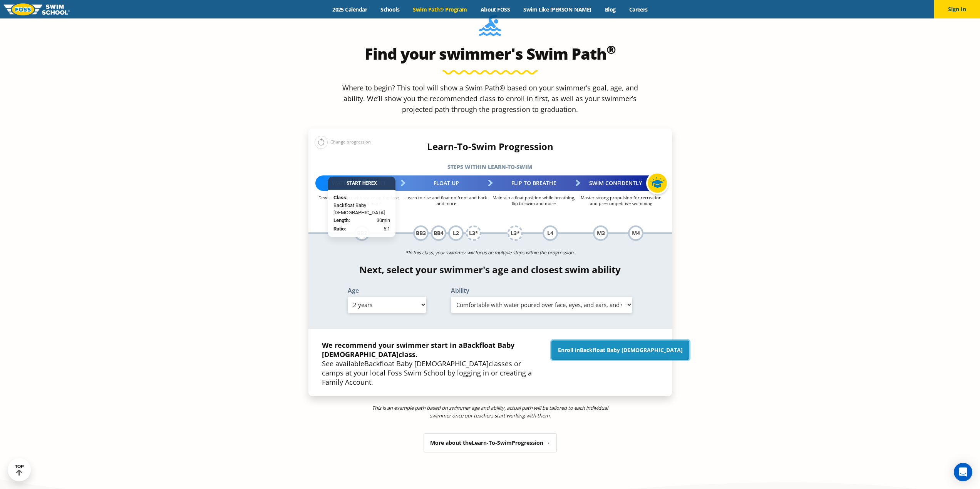  I want to click on p: See available classes or camps at your local Foss Swim School by logging in or creating a Family ..., so click(433, 364).